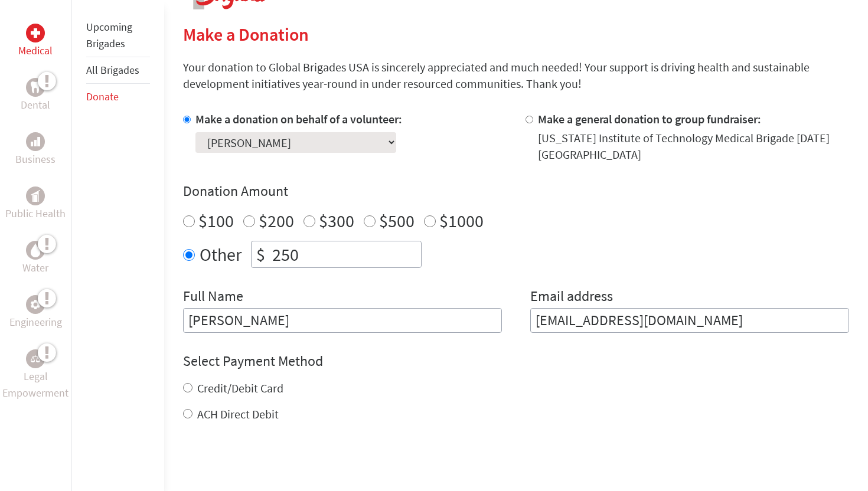 The width and height of the screenshot is (868, 491). I want to click on li: All Brigades, so click(118, 71).